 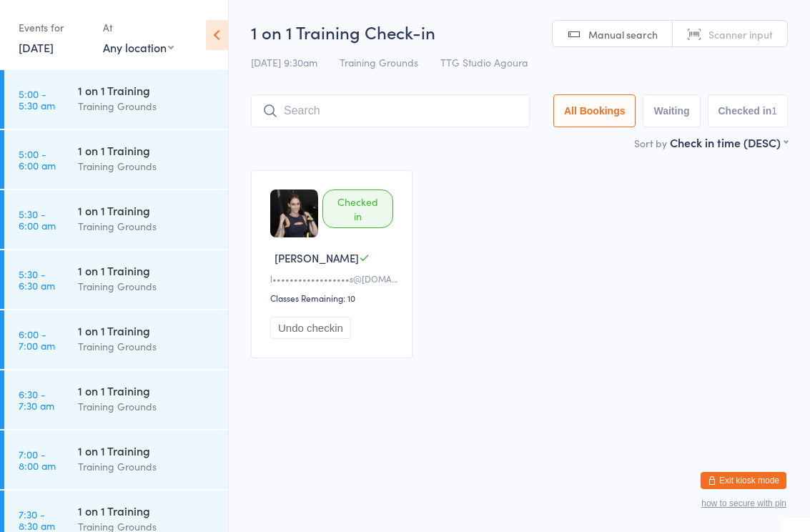 I want to click on div: Classes Remaining: 10, so click(x=334, y=297).